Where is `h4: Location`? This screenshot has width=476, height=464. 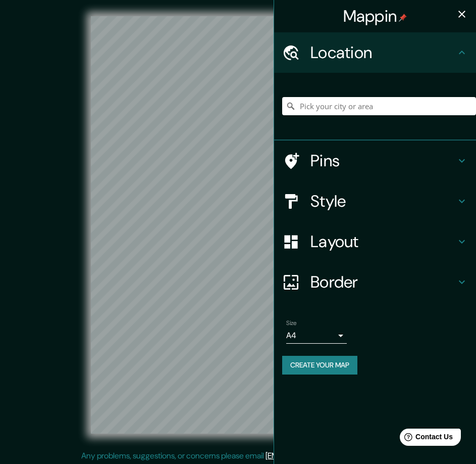 h4: Location is located at coordinates (383, 53).